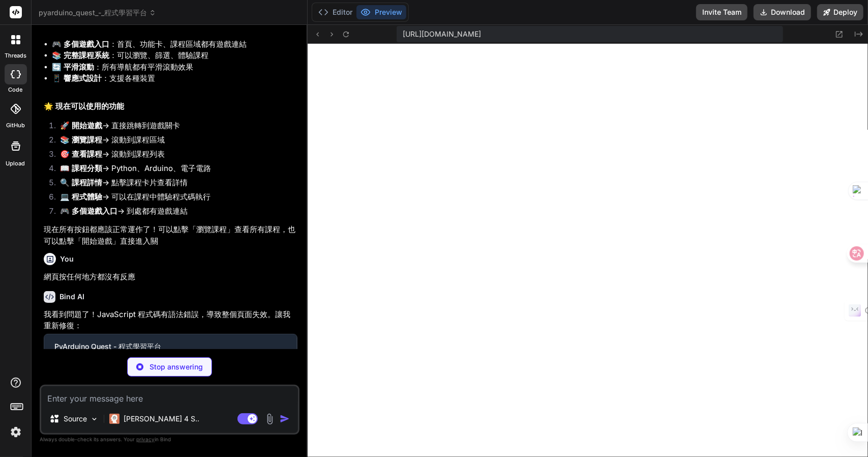 The width and height of the screenshot is (868, 457). Describe the element at coordinates (67, 259) in the screenshot. I see `h6: You` at that location.